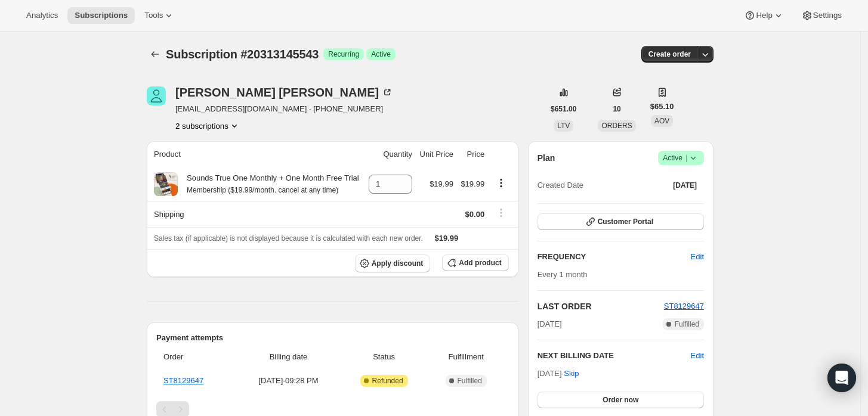  What do you see at coordinates (684, 306) in the screenshot?
I see `button: ST8129647` at bounding box center [684, 306].